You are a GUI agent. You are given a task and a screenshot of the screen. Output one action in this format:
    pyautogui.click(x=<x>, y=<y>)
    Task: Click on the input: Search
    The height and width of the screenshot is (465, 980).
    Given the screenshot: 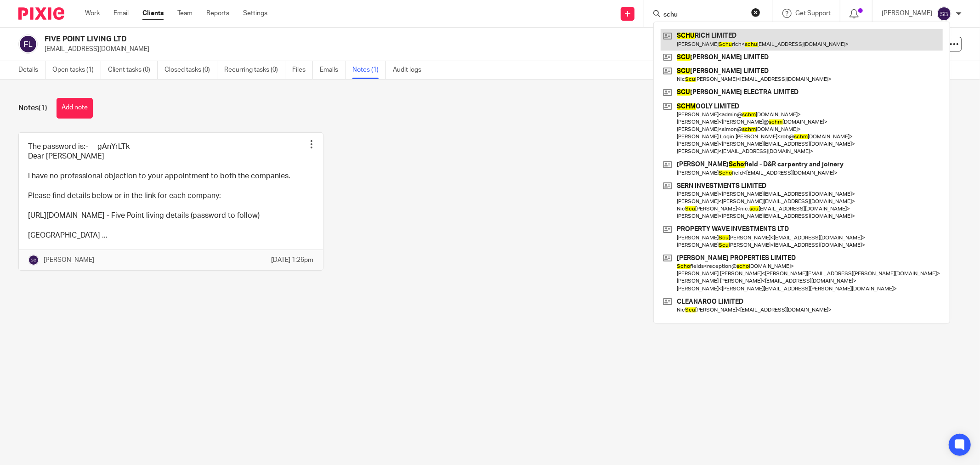 What is the action you would take?
    pyautogui.click(x=704, y=16)
    